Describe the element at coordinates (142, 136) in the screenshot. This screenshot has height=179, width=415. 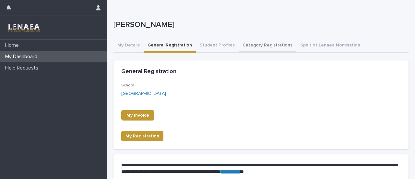
I see `button: My Registration` at that location.